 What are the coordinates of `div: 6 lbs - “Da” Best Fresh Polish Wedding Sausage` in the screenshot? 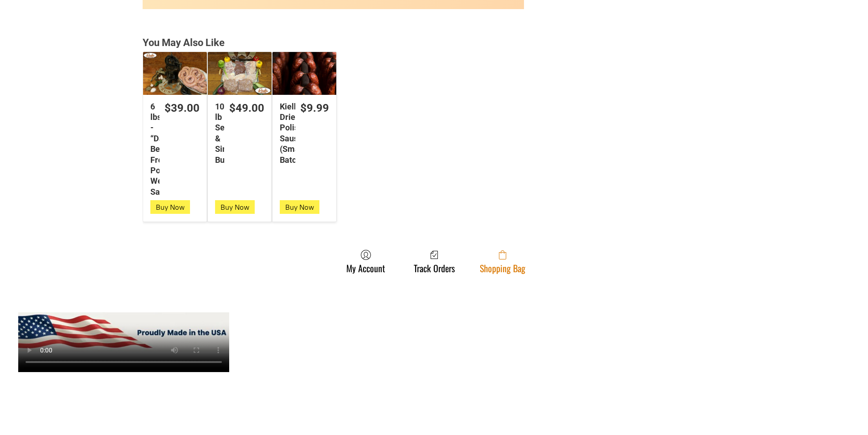 It's located at (155, 149).